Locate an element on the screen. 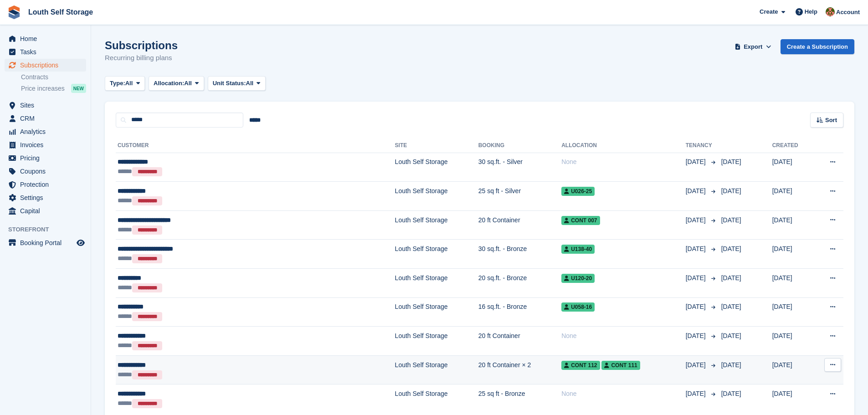 The height and width of the screenshot is (415, 868). button: Type: All is located at coordinates (125, 84).